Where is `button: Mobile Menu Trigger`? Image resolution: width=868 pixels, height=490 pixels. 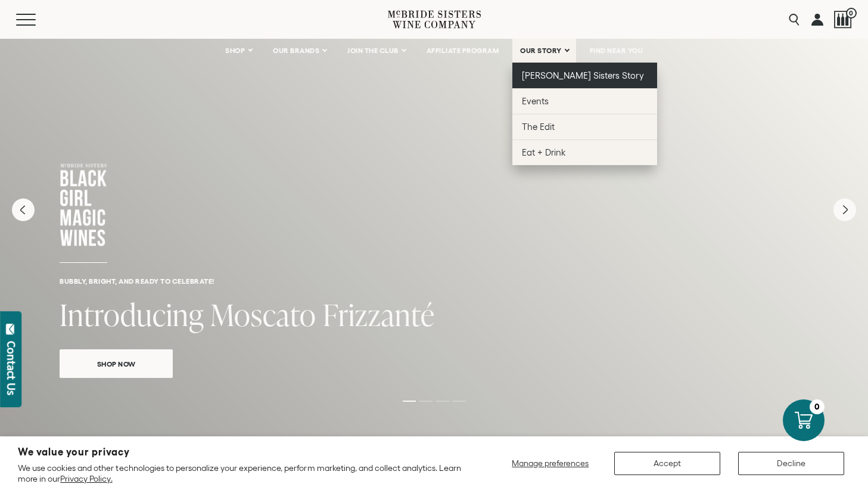
button: Mobile Menu Trigger is located at coordinates (37, 20).